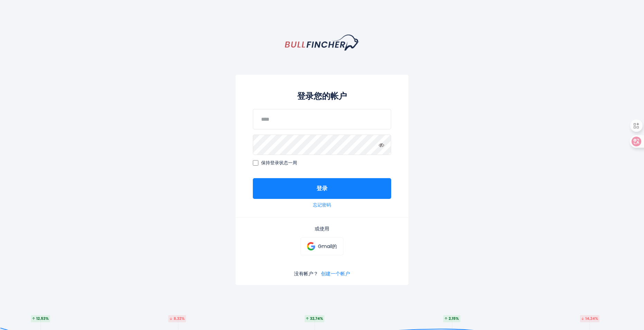 This screenshot has height=330, width=644. What do you see at coordinates (335, 273) in the screenshot?
I see `a: 创建一个帐户` at bounding box center [335, 273].